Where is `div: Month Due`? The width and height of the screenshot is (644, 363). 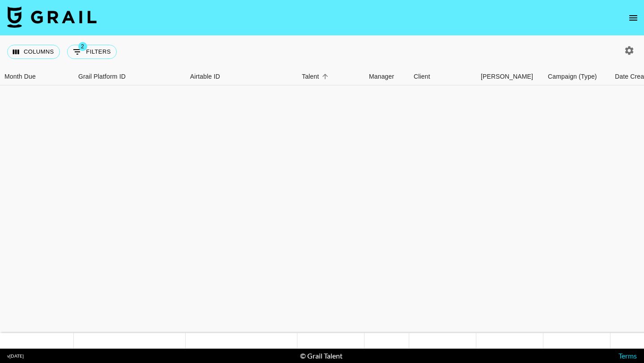
div: Month Due is located at coordinates (20, 77).